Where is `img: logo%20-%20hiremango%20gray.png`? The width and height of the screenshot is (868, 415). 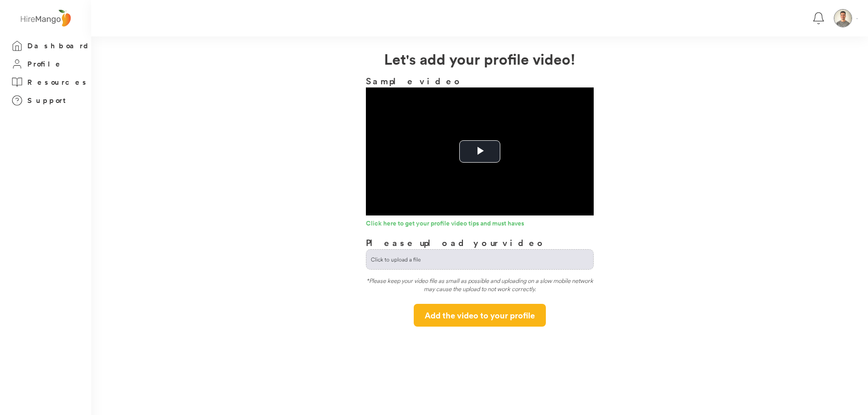 img: logo%20-%20hiremango%20gray.png is located at coordinates (46, 18).